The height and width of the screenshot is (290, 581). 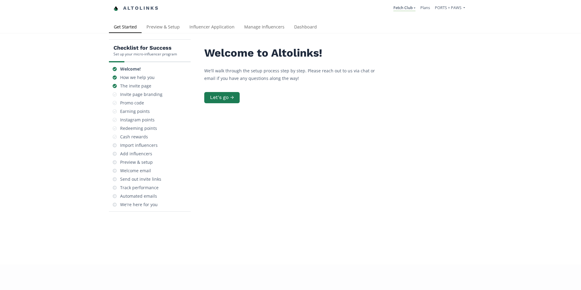 What do you see at coordinates (139, 196) in the screenshot?
I see `div: Automated emails` at bounding box center [139, 196].